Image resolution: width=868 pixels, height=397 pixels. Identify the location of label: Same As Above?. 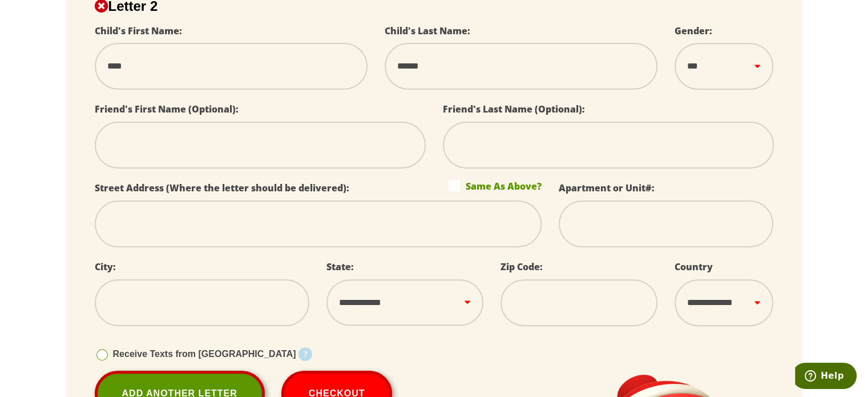
(495, 186).